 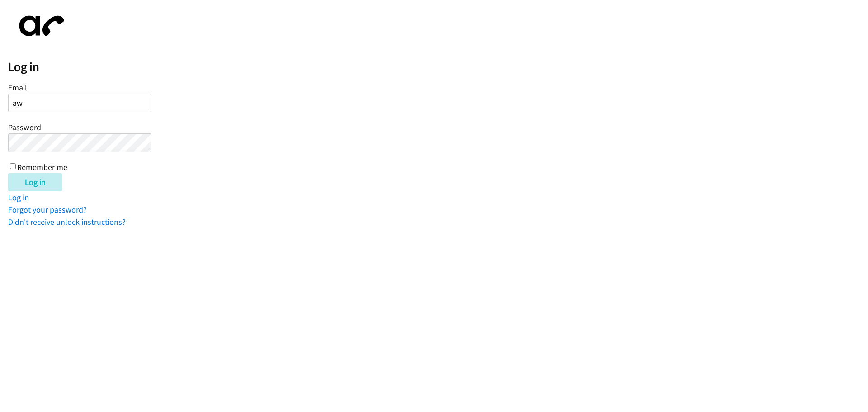 What do you see at coordinates (18, 197) in the screenshot?
I see `a: Log in` at bounding box center [18, 197].